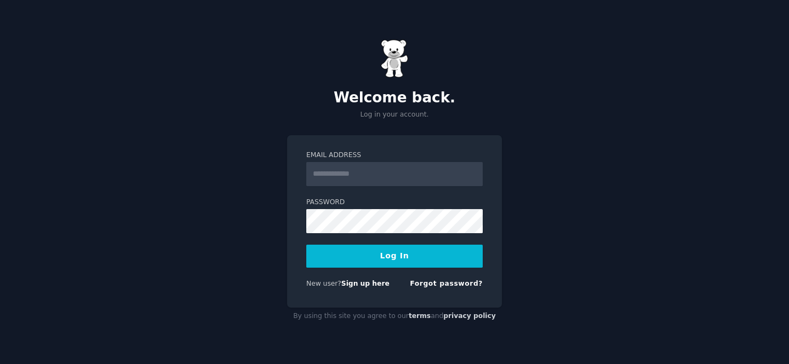 The width and height of the screenshot is (789, 364). I want to click on p: Log in your account., so click(395, 115).